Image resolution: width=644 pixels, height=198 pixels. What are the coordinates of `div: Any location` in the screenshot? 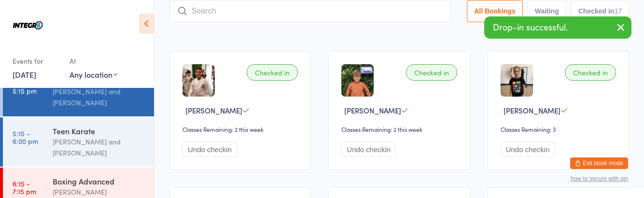 It's located at (93, 74).